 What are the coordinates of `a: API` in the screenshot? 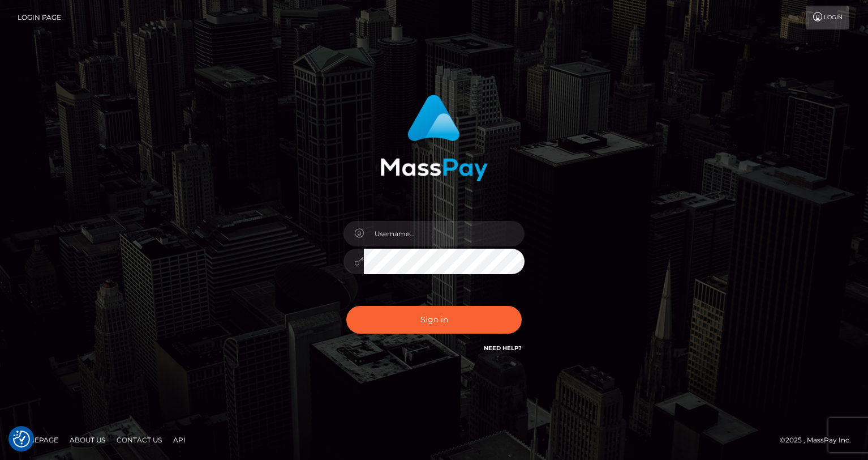 It's located at (180, 440).